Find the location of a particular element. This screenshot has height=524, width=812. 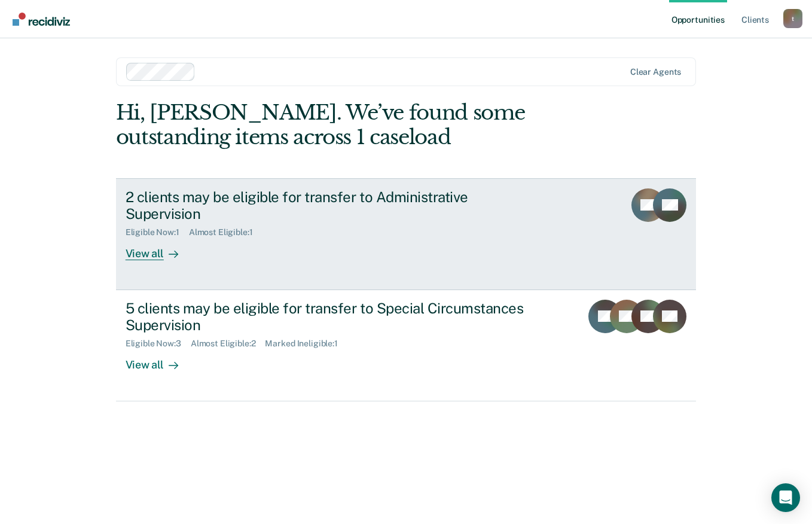

a: 5 clients may be eligible for transfer to Special Circumstances SupervisionEligible Now:3Almost E... is located at coordinates (406, 346).